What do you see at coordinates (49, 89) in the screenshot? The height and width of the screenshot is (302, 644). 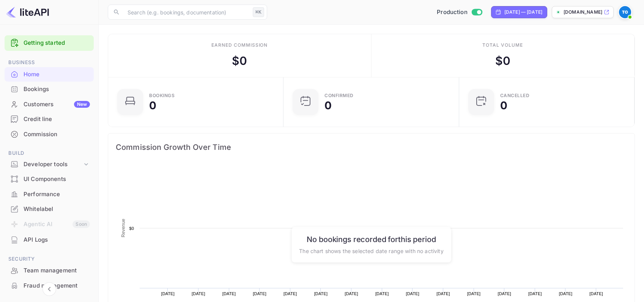 I see `a: Bookings` at bounding box center [49, 89].